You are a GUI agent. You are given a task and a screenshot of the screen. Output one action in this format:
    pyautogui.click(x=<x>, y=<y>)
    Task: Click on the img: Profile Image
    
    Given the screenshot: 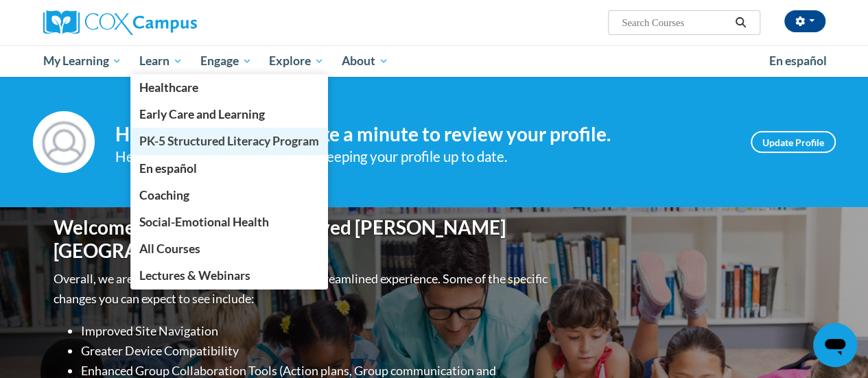 What is the action you would take?
    pyautogui.click(x=64, y=142)
    